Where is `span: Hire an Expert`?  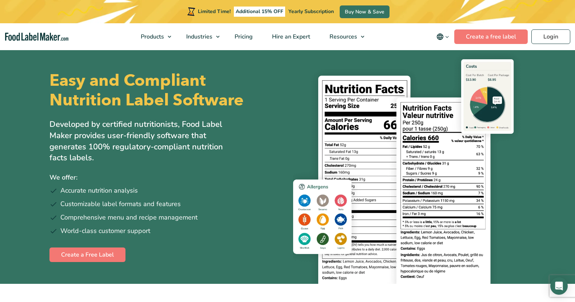
span: Hire an Expert is located at coordinates (290, 37).